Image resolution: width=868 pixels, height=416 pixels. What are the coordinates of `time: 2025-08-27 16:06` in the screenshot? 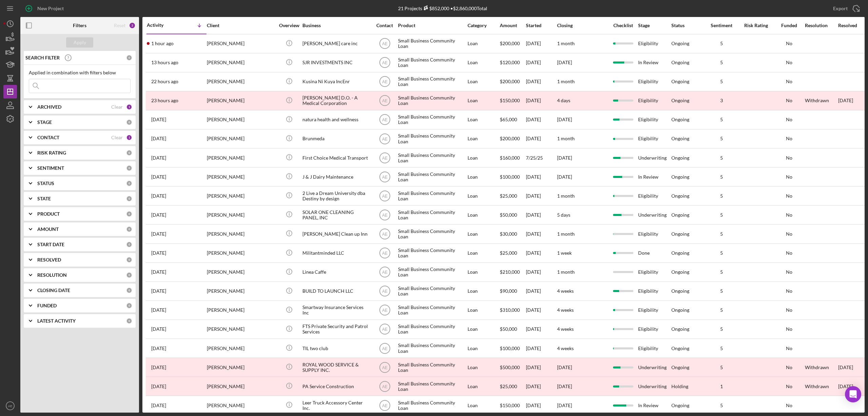 It's located at (159, 272).